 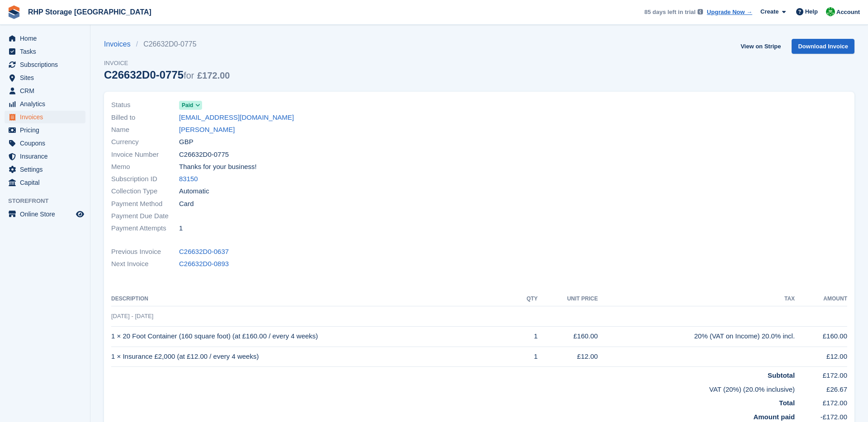 What do you see at coordinates (823, 46) in the screenshot?
I see `a: Download Invoice` at bounding box center [823, 46].